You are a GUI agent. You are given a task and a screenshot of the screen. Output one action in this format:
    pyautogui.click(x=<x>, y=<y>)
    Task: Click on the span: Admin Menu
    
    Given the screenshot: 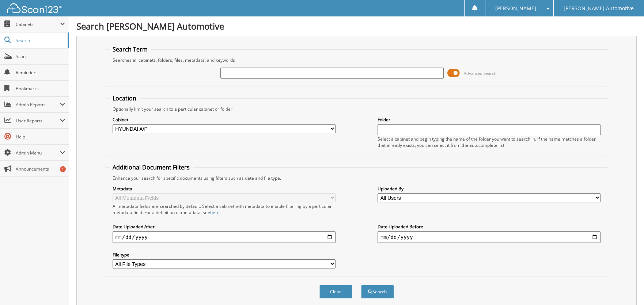 What is the action you would take?
    pyautogui.click(x=38, y=153)
    